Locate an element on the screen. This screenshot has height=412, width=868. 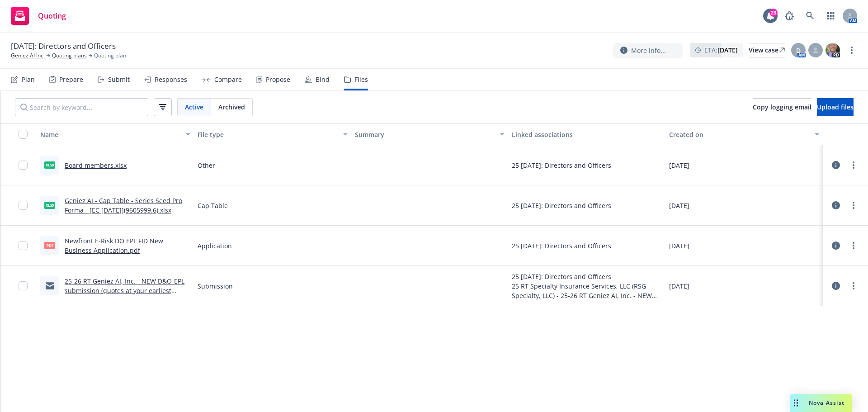
div: File type is located at coordinates (267, 134).